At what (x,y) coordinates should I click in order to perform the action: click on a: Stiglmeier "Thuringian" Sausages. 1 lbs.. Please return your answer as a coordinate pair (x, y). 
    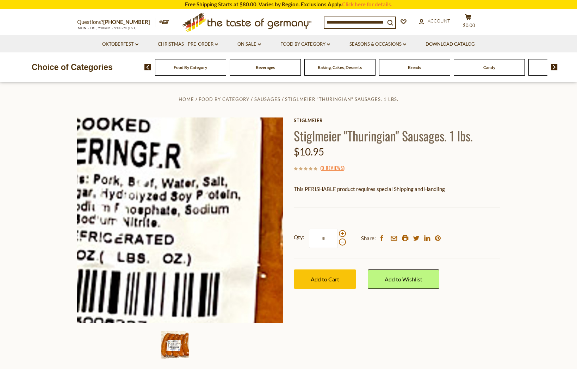
    Looking at the image, I should click on (342, 99).